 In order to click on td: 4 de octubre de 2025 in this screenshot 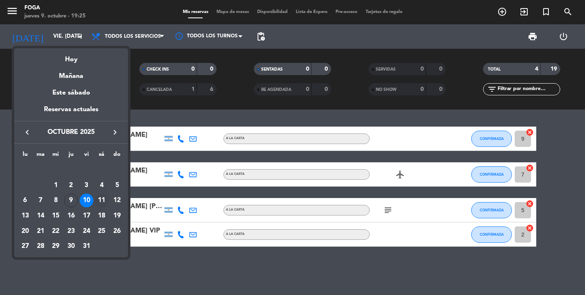, I will do `click(102, 186)`.